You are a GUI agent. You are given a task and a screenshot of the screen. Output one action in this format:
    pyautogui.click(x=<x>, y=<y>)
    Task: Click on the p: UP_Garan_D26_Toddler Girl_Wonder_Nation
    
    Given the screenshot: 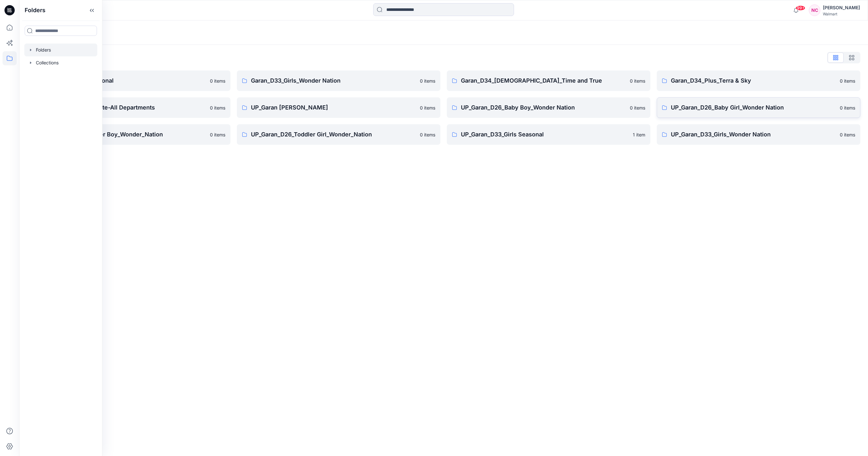 What is the action you would take?
    pyautogui.click(x=334, y=134)
    